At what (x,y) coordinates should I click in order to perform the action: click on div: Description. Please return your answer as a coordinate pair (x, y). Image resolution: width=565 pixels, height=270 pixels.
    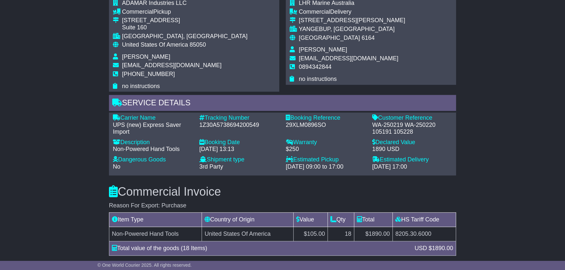
    Looking at the image, I should click on (153, 142).